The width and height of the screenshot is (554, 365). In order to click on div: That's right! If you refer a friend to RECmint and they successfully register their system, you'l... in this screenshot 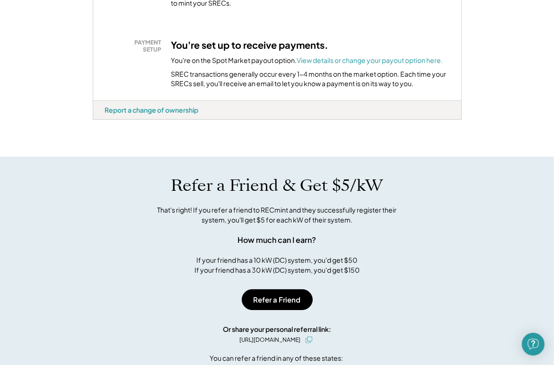, I will do `click(277, 215)`.